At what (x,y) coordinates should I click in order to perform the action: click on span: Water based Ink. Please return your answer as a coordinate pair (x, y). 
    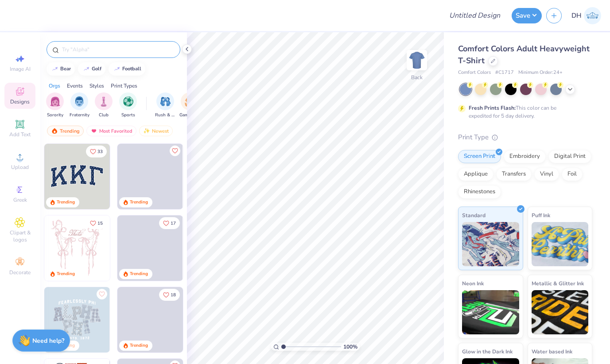
    Looking at the image, I should click on (552, 351).